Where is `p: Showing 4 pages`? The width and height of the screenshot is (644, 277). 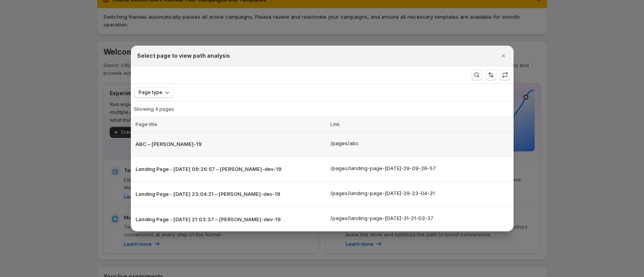
p: Showing 4 pages is located at coordinates (322, 109).